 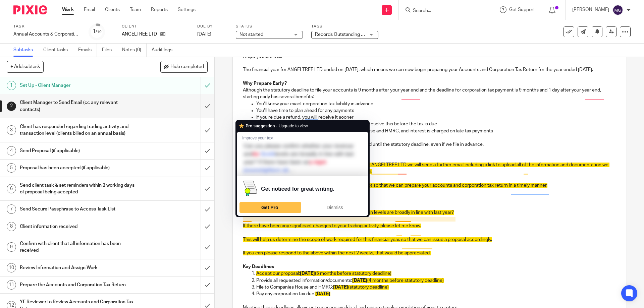 I want to click on h1: Set Up - Client Manager, so click(x=78, y=86).